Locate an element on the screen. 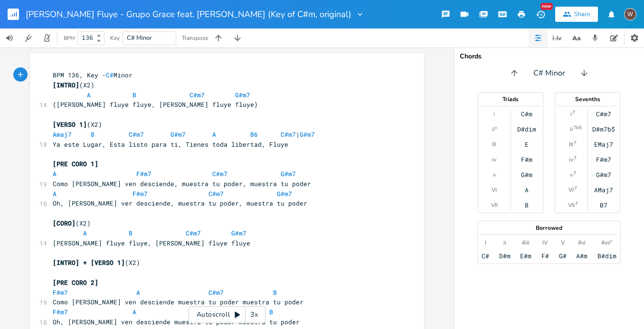 The width and height of the screenshot is (644, 329). sup: 7b5 is located at coordinates (577, 128).